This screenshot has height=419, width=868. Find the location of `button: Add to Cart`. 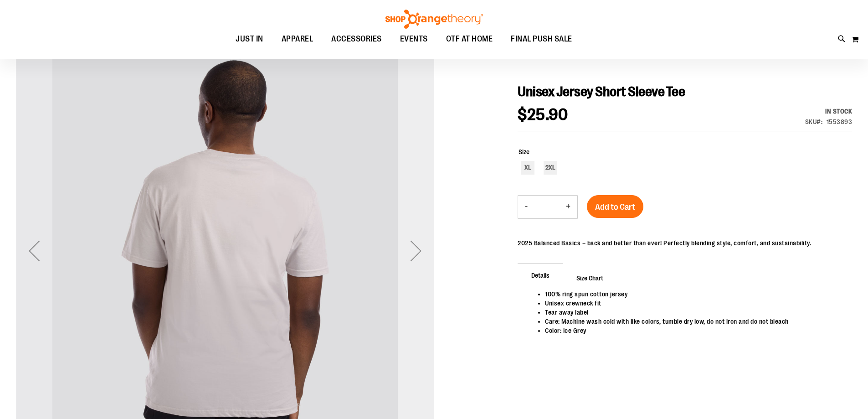

button: Add to Cart is located at coordinates (615, 207).